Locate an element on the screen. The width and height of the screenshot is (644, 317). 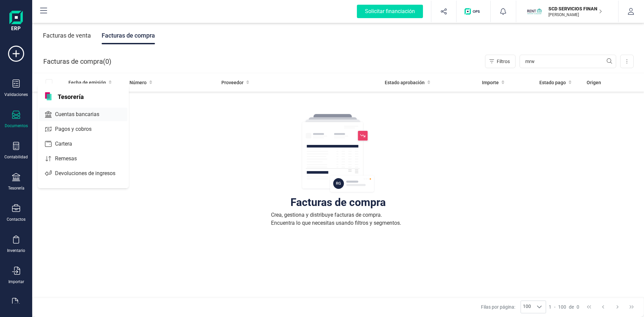
input: Buscar... is located at coordinates (568, 61).